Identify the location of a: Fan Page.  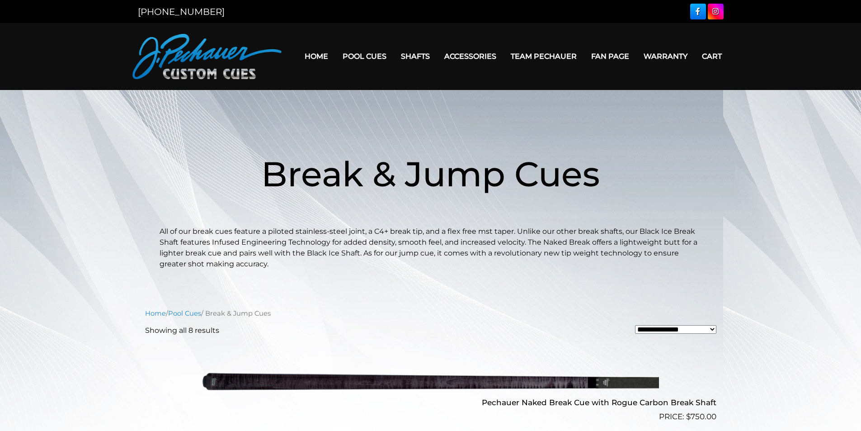
(610, 56).